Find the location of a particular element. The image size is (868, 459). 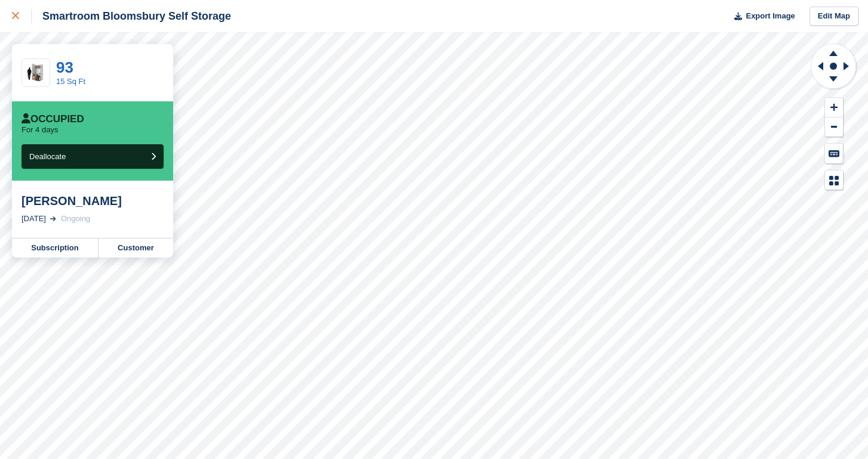

span: Export Image is located at coordinates (770, 16).